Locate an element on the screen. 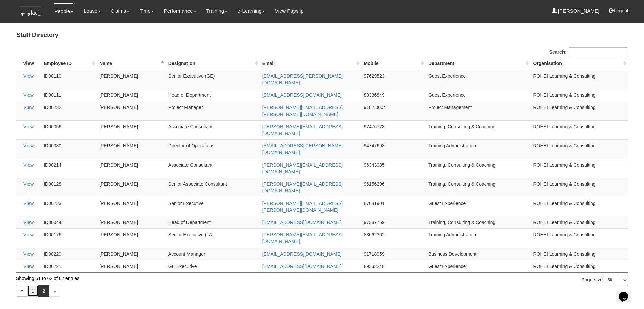  th: Email : activate to sort column ascending is located at coordinates (311, 63).